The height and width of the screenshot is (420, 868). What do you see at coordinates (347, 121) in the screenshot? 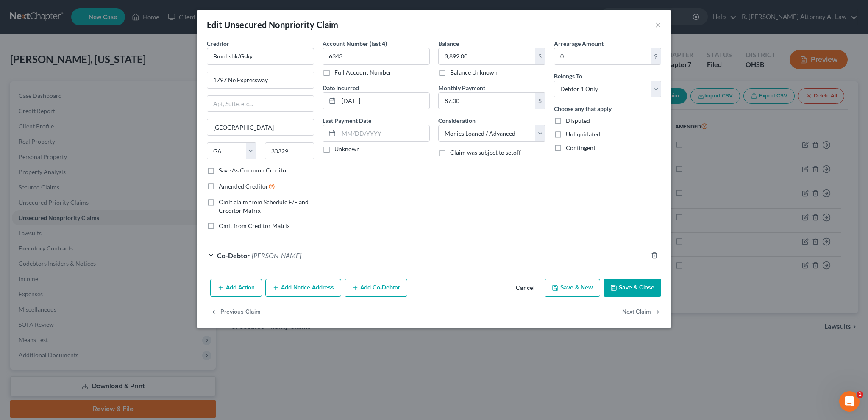
I see `label: Last Payment Date` at bounding box center [347, 121].